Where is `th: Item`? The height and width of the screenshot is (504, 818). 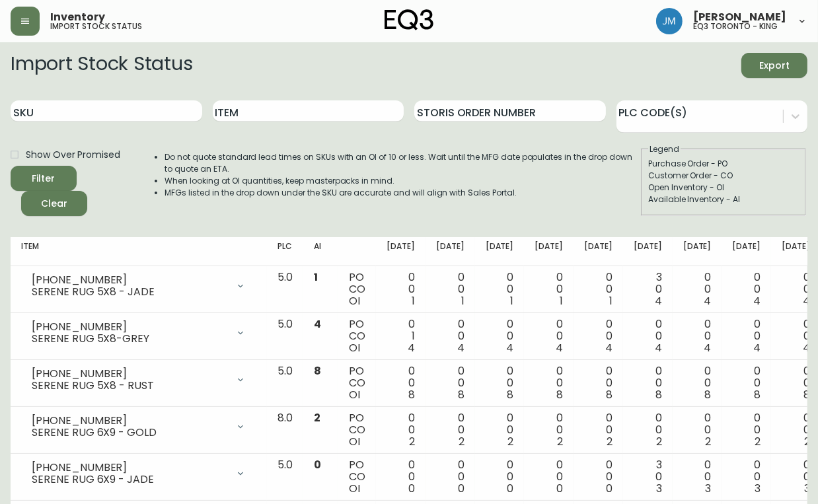
th: Item is located at coordinates (139, 251).